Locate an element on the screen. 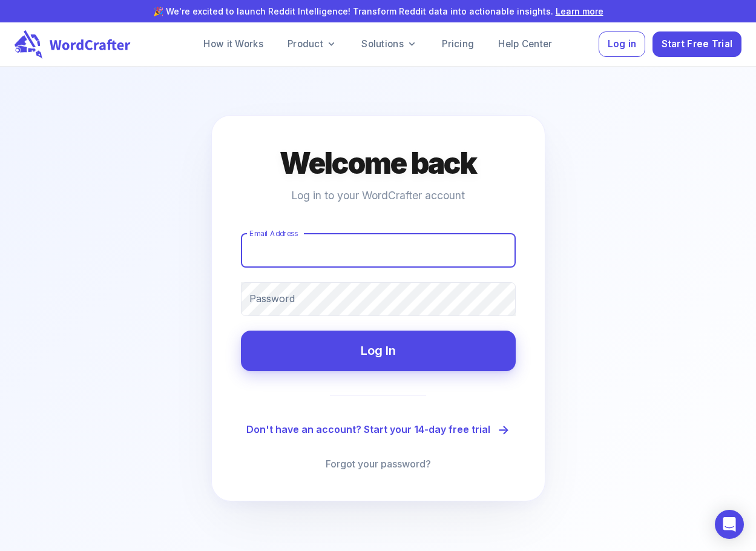  p: Log in to your WordCrafter account is located at coordinates (378, 196).